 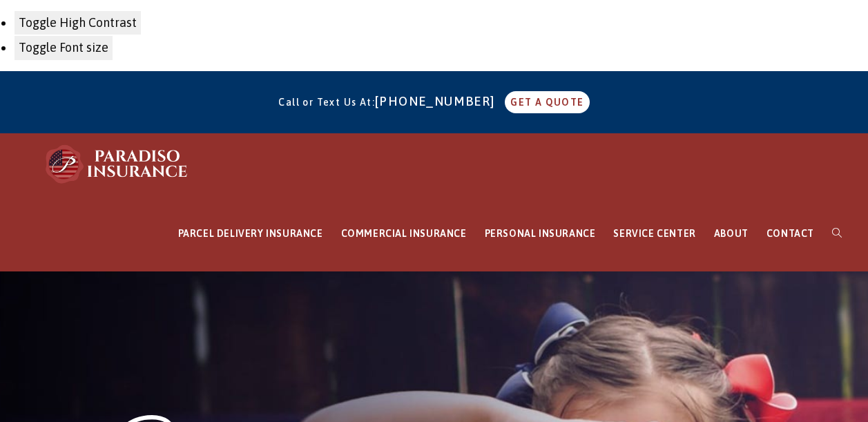 I want to click on button: Toggle Font size, so click(x=64, y=47).